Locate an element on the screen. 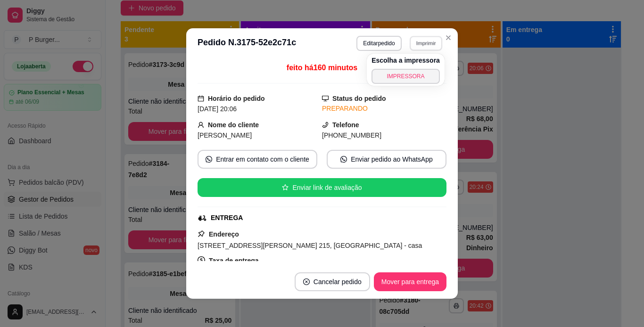 Image resolution: width=644 pixels, height=327 pixels. button: Close is located at coordinates (448, 38).